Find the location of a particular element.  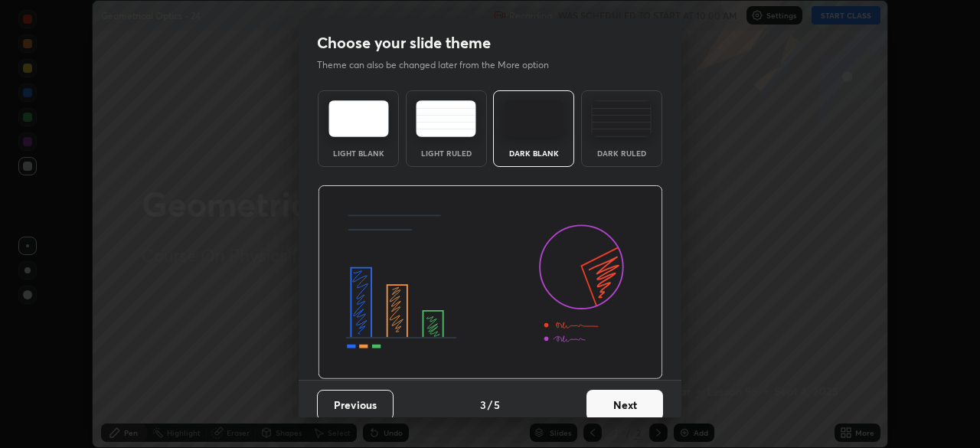

img: darkThemeBanner.d06ce4a2.svg is located at coordinates (490, 283).